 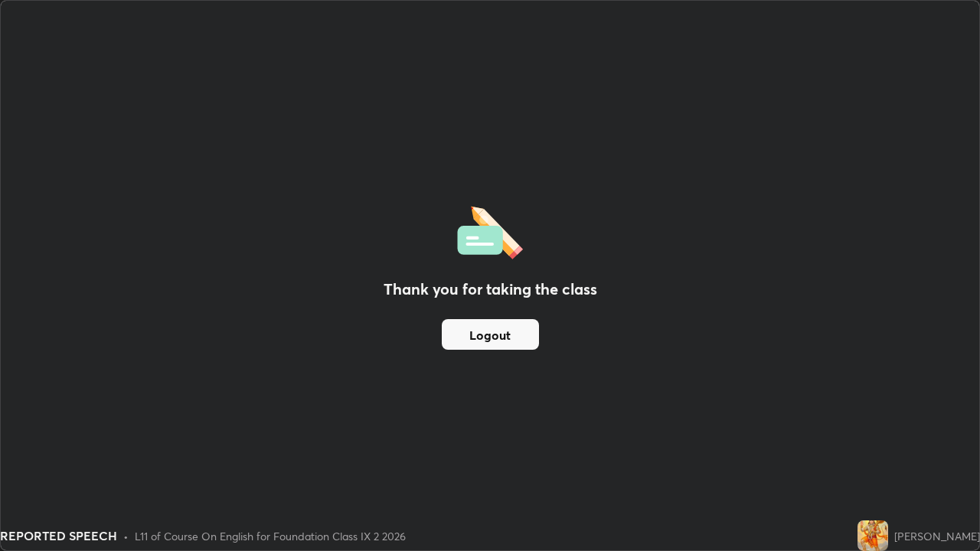 I want to click on img: a4015e57166d4975b7148524dc76f29f.jpg, so click(x=873, y=536).